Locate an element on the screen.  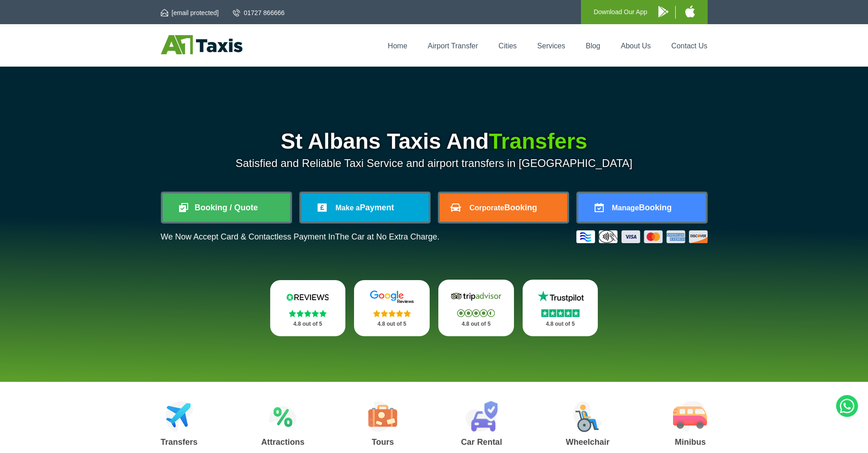
p: Download Our App is located at coordinates (620, 12).